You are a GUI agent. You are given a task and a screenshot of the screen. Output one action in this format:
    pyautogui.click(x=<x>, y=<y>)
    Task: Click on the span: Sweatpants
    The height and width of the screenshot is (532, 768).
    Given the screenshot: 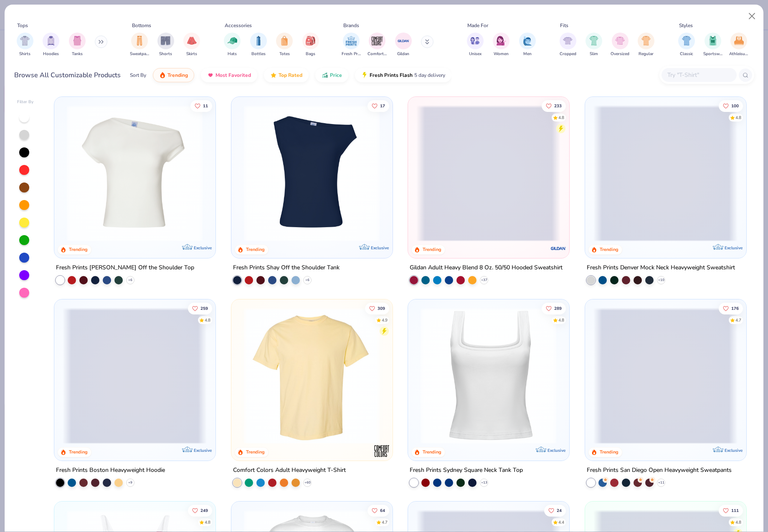 What is the action you would take?
    pyautogui.click(x=139, y=54)
    